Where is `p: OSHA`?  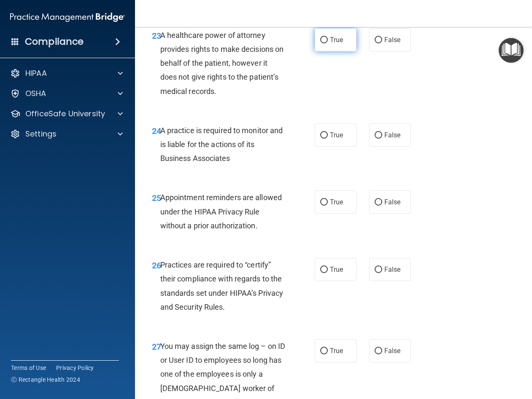 p: OSHA is located at coordinates (36, 94).